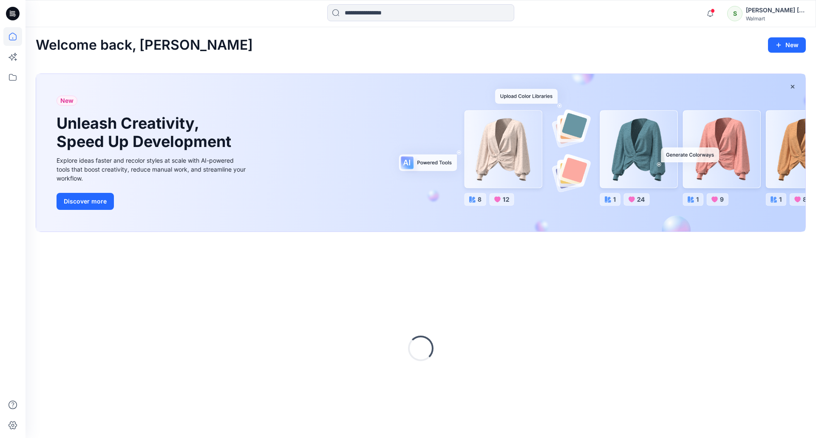 Image resolution: width=816 pixels, height=438 pixels. What do you see at coordinates (85, 201) in the screenshot?
I see `button: Discover more` at bounding box center [85, 201].